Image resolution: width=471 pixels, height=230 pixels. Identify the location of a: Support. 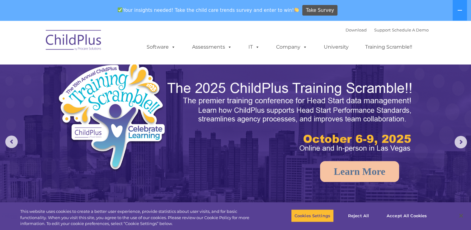
(382, 30).